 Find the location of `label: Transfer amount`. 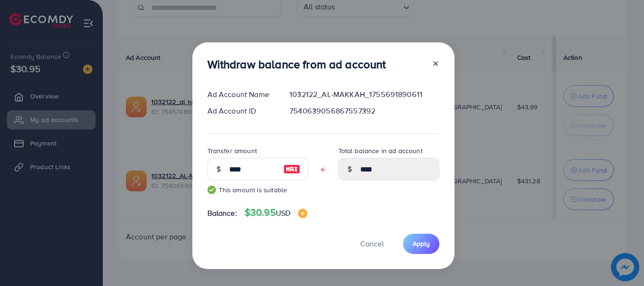

label: Transfer amount is located at coordinates (232, 151).